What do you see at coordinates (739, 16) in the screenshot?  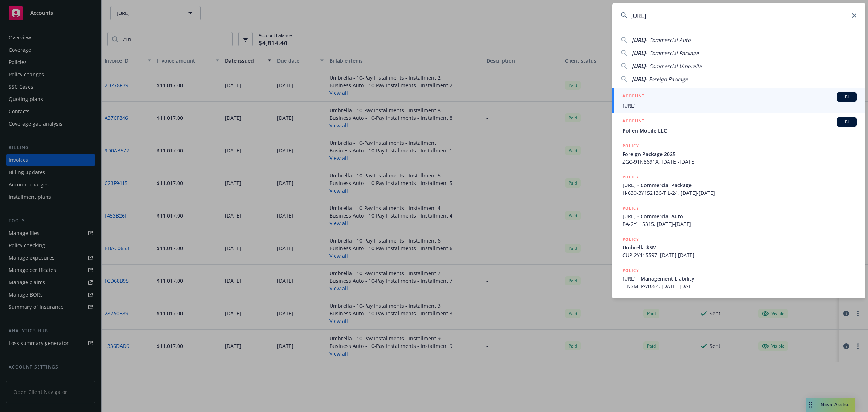 I see `input: Search...` at bounding box center [739, 16].